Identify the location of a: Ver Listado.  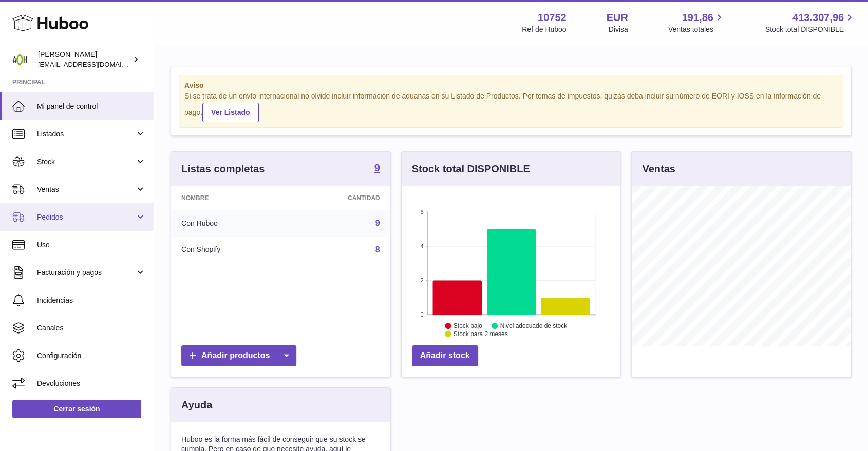
(230, 113).